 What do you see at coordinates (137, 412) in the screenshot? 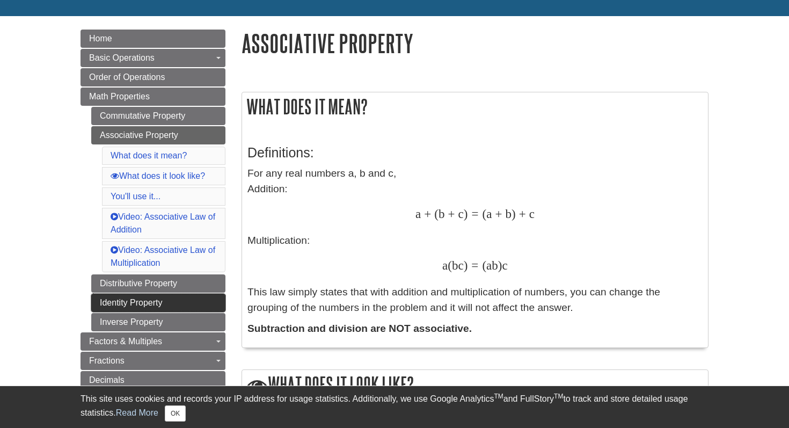
I see `a: Read More` at bounding box center [137, 412].